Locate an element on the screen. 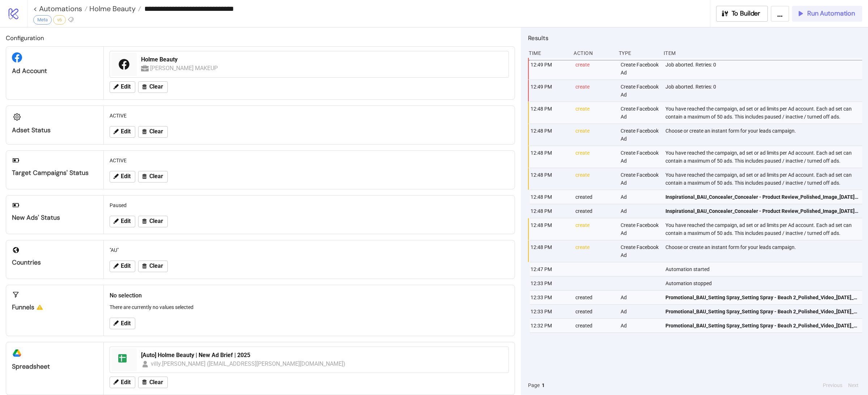 This screenshot has width=868, height=395. span: To Builder is located at coordinates (746, 13).